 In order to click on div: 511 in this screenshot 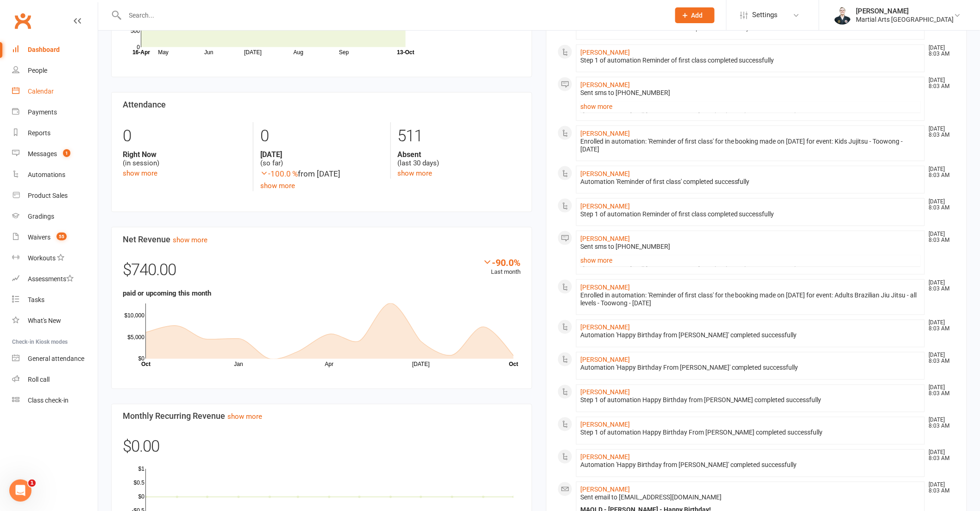, I will do `click(459, 137)`.